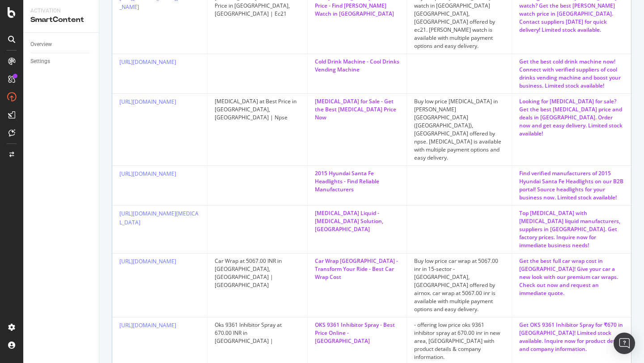  What do you see at coordinates (572, 74) in the screenshot?
I see `div: Get the best cold drink machine now! Connect with verified suppliers of cool drinks vending machi...` at bounding box center [572, 74].